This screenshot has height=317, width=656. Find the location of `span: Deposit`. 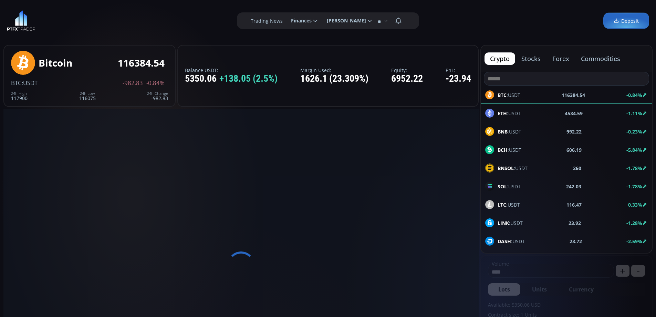

span: Deposit is located at coordinates (626, 21).